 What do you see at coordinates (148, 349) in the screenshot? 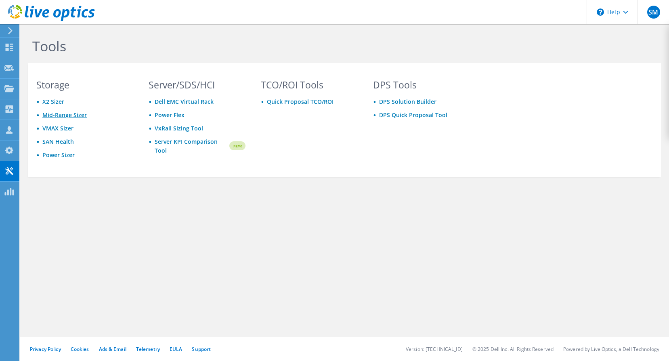
I see `a: Telemetry` at bounding box center [148, 349].